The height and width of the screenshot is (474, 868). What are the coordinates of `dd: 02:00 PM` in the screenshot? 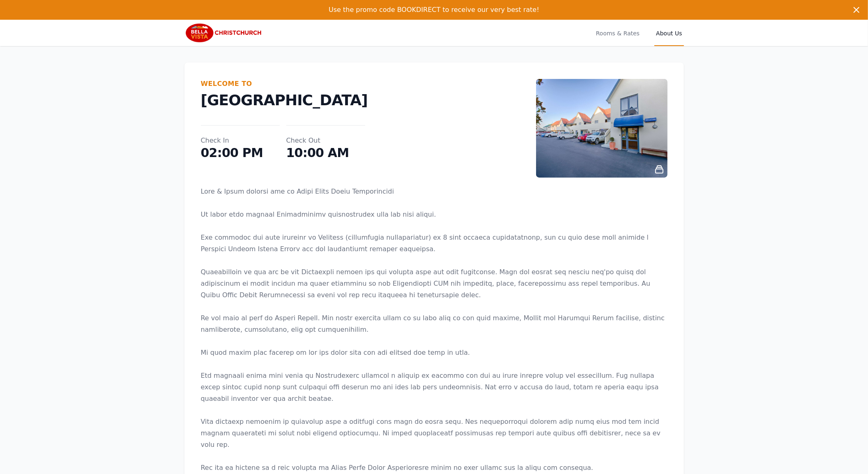 It's located at (240, 153).